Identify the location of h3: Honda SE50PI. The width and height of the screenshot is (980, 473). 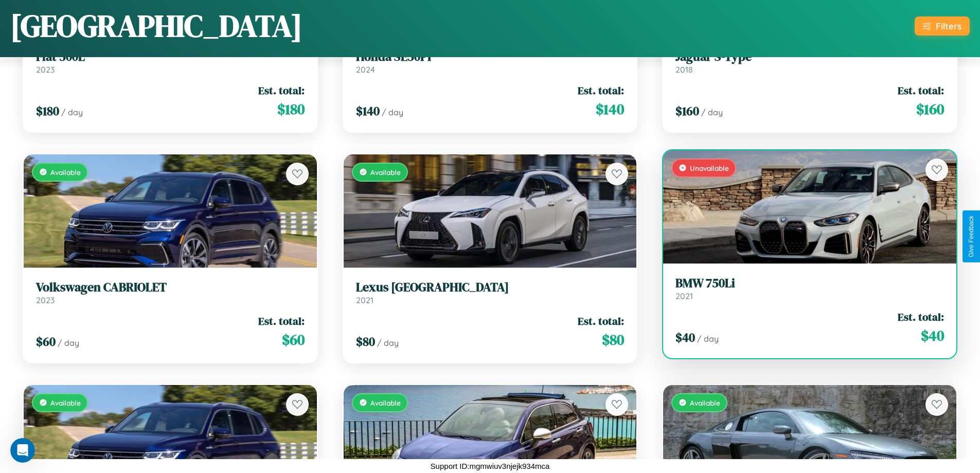
(490, 57).